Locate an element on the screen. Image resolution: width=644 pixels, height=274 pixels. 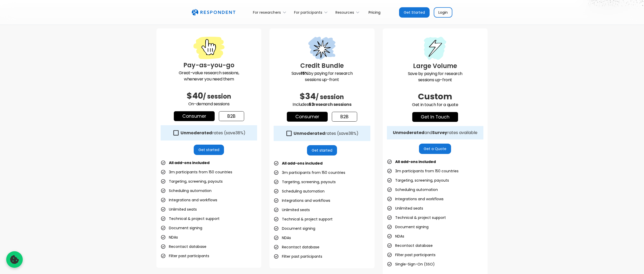
h3: Credit Bundle is located at coordinates (322, 66).